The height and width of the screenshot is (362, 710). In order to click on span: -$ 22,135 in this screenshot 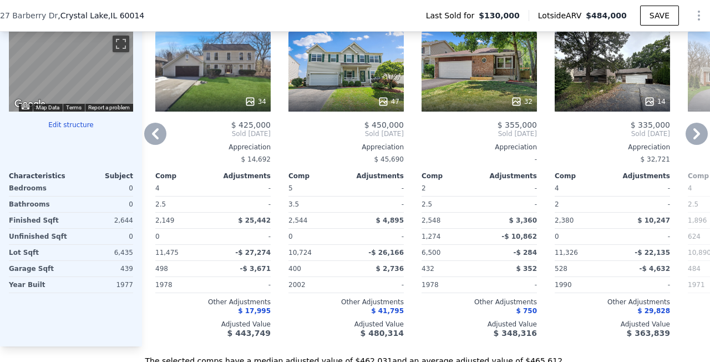, I will do `click(652, 252)`.